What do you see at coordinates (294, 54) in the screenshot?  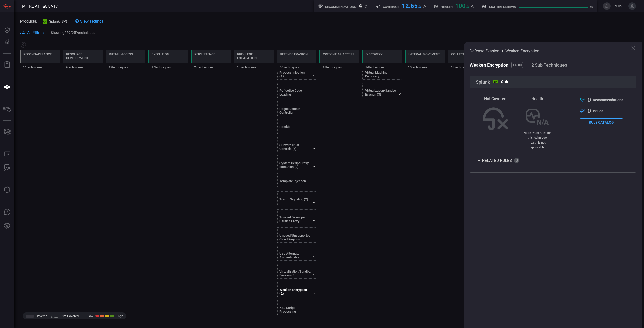 I see `div: Defense Evasion` at bounding box center [294, 54].